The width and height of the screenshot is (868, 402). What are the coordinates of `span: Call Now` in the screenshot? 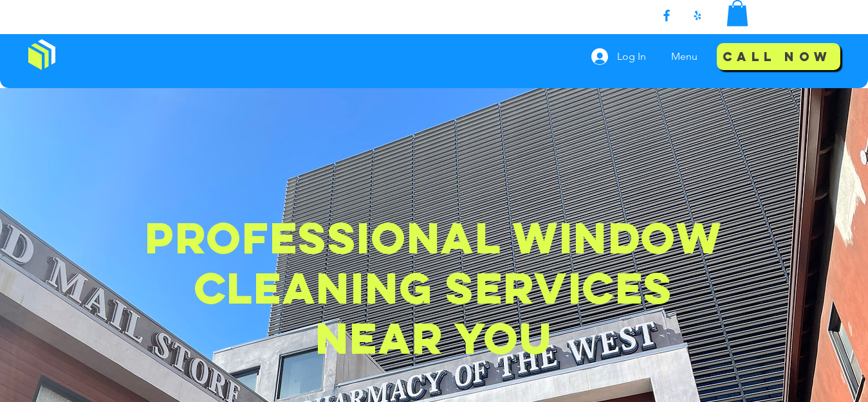 It's located at (777, 57).